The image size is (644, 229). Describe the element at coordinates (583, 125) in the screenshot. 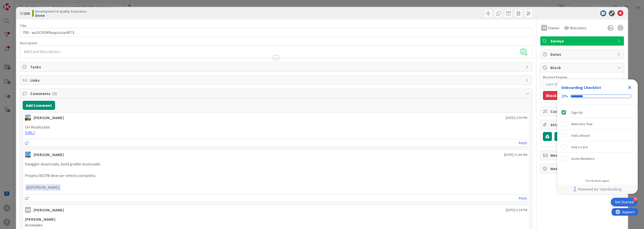

I see `span: Attachments` at that location.